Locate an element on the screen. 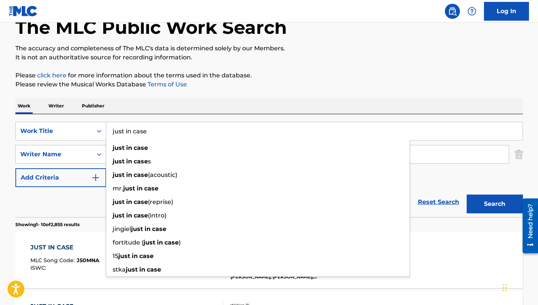  span: (reprise) is located at coordinates (160, 201).